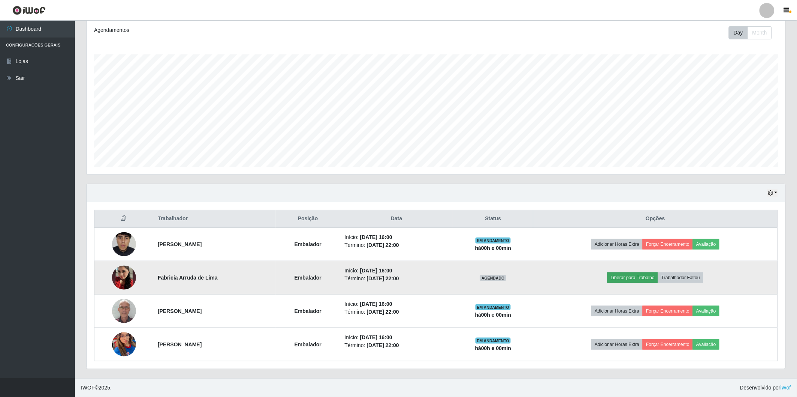  Describe the element at coordinates (766, 387) in the screenshot. I see `span: Desenvolvido por` at that location.